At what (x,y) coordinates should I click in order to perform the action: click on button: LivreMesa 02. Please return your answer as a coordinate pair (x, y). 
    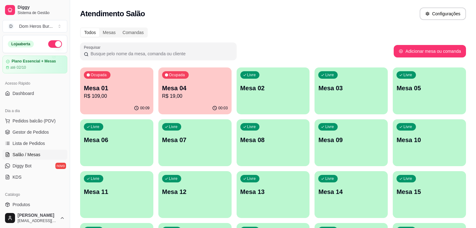
    Looking at the image, I should click on (273, 91).